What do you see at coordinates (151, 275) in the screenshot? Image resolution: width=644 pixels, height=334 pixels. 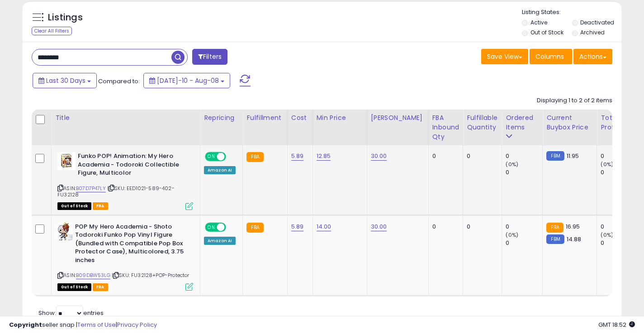 I see `span: | SKU: FU32128+POP-Protector` at bounding box center [151, 275].